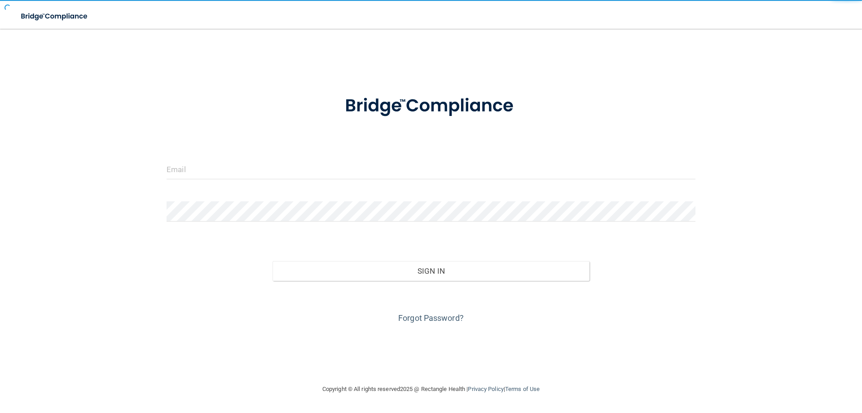  Describe the element at coordinates (431, 271) in the screenshot. I see `button: Sign In` at that location.